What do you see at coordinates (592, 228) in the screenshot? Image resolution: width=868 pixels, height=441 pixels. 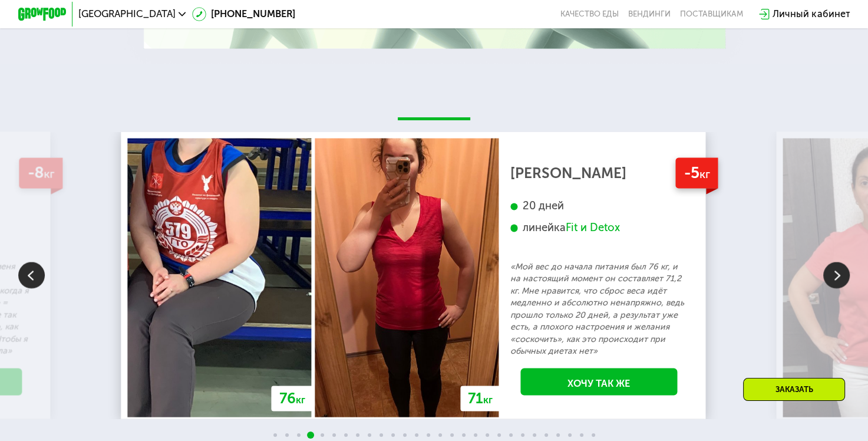 I see `div: Fit и Detox` at bounding box center [592, 228].